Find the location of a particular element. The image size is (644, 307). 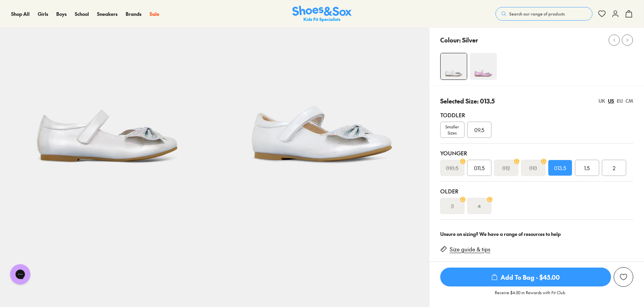

span: 1.5 is located at coordinates (586, 168).